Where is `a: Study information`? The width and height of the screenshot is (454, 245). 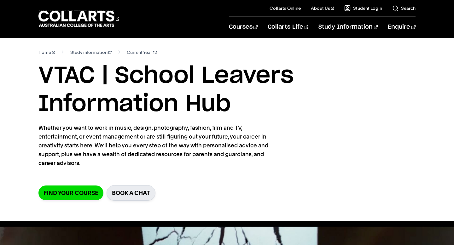
a: Study information is located at coordinates (91, 52).